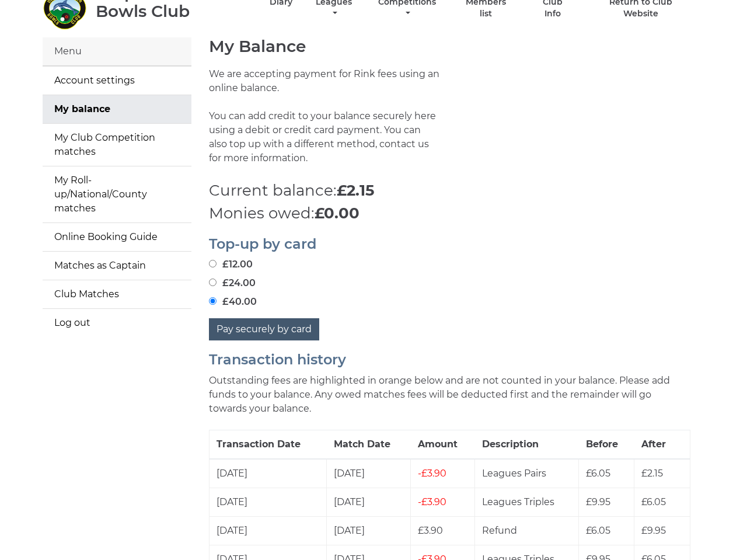 The width and height of the screenshot is (733, 560). I want to click on p: Outstanding fees are highlighted in orange below and are not counted in your balance. Please add ..., so click(449, 395).